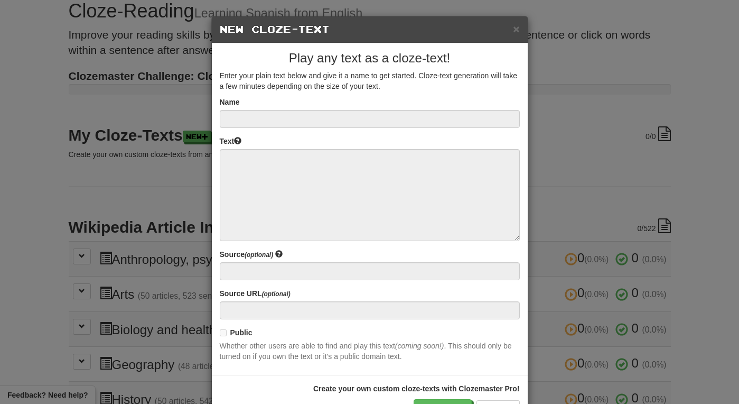  I want to click on em: (coming soon!), so click(420, 346).